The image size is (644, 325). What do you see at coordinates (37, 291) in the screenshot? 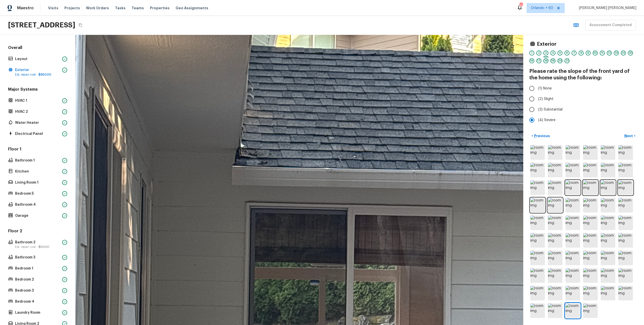
I see `p: Bedroom 3` at bounding box center [37, 291].